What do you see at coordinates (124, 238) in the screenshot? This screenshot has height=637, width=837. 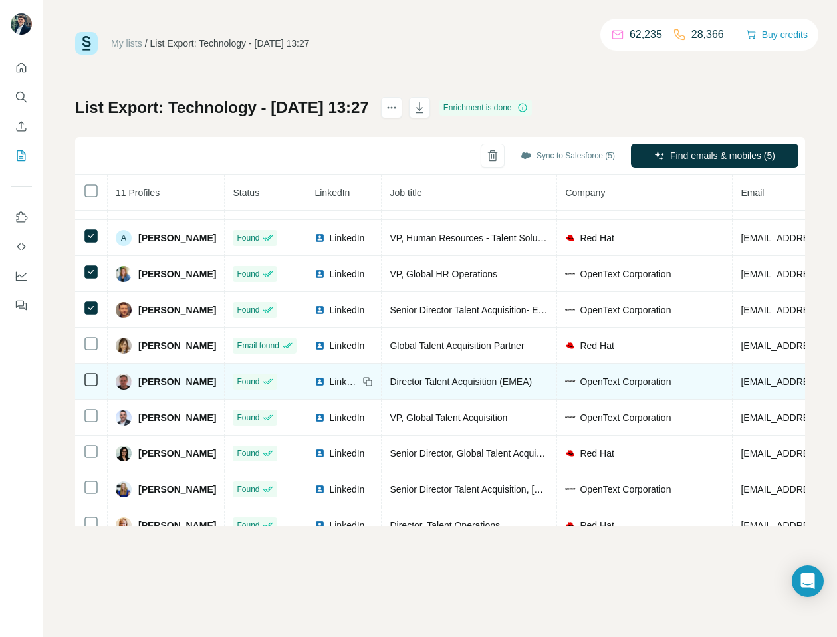 I see `div: A` at bounding box center [124, 238].